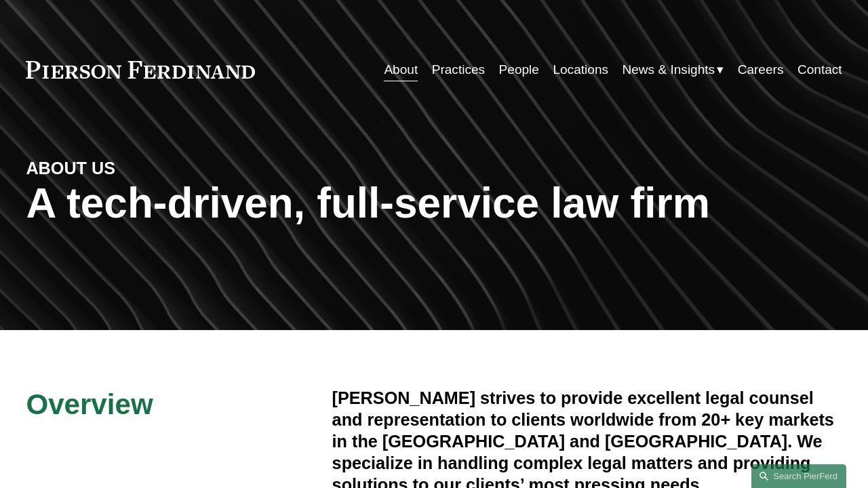 The width and height of the screenshot is (868, 488). What do you see at coordinates (519, 70) in the screenshot?
I see `a: People` at bounding box center [519, 70].